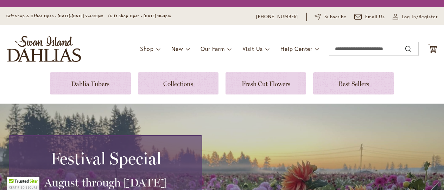  Describe the element at coordinates (370, 17) in the screenshot. I see `a: Email Us` at that location.